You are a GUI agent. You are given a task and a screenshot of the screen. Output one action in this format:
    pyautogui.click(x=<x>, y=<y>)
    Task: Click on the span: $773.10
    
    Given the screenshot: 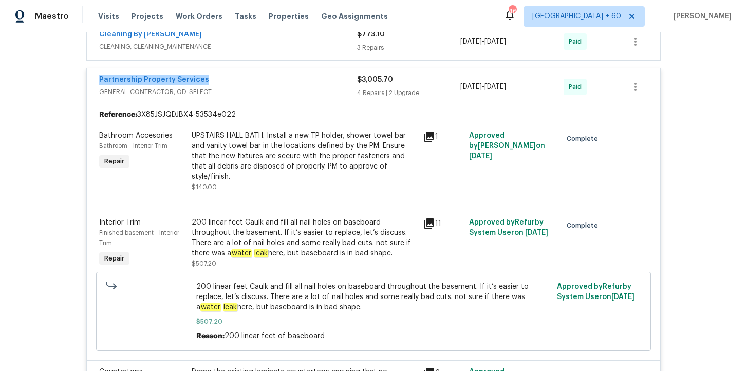 What is the action you would take?
    pyautogui.click(x=371, y=34)
    